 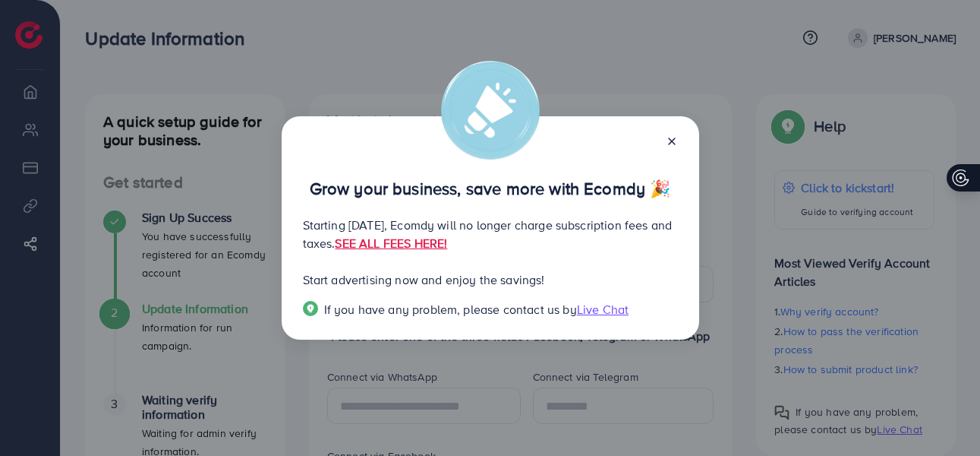 What do you see at coordinates (450, 310) in the screenshot?
I see `span: If you have any problem, please contact us by` at bounding box center [450, 310].